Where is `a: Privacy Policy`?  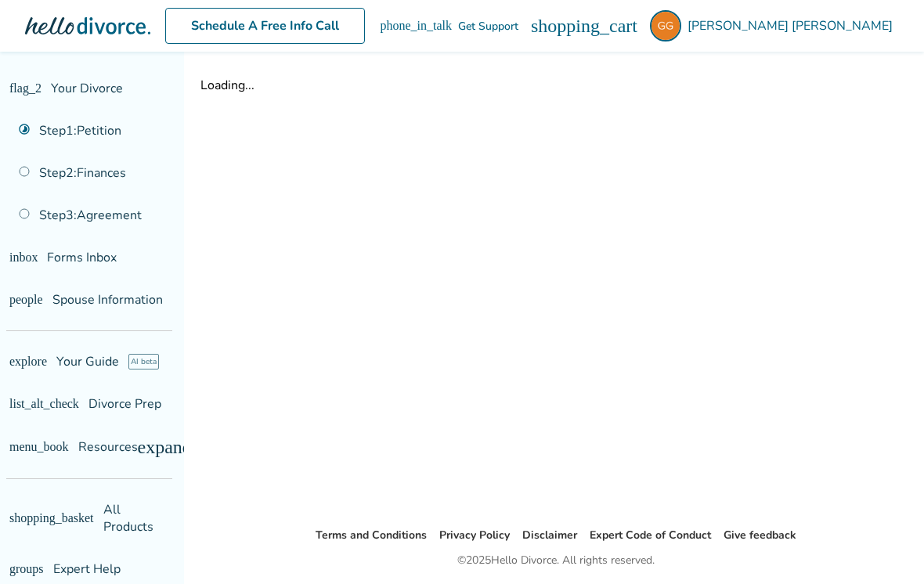
a: Privacy Policy is located at coordinates (474, 535).